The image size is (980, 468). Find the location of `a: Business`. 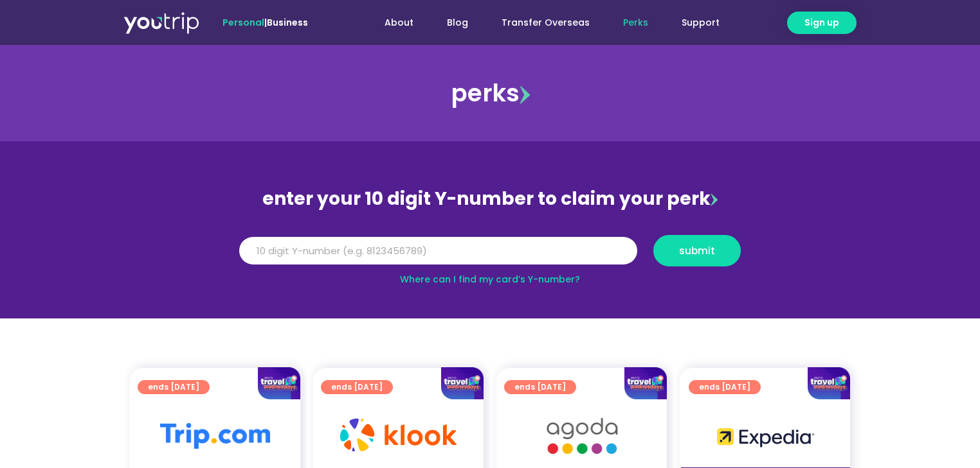

a: Business is located at coordinates (288, 23).